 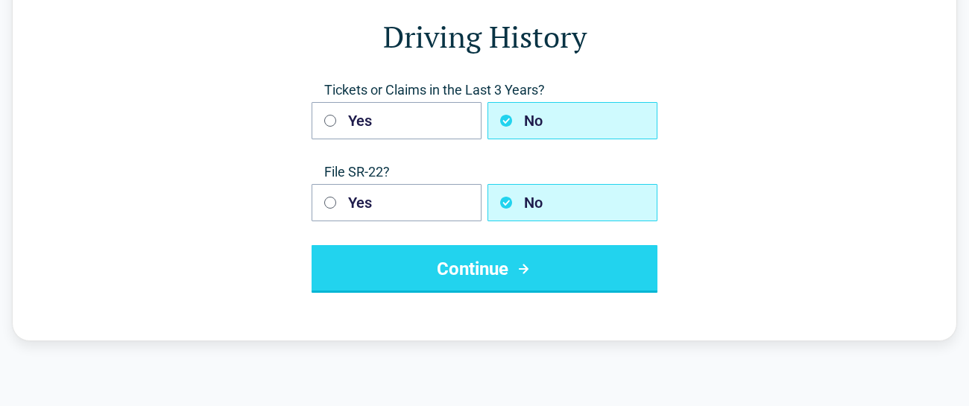 I want to click on span: Tickets or Claims in the Last 3 Years?, so click(x=485, y=90).